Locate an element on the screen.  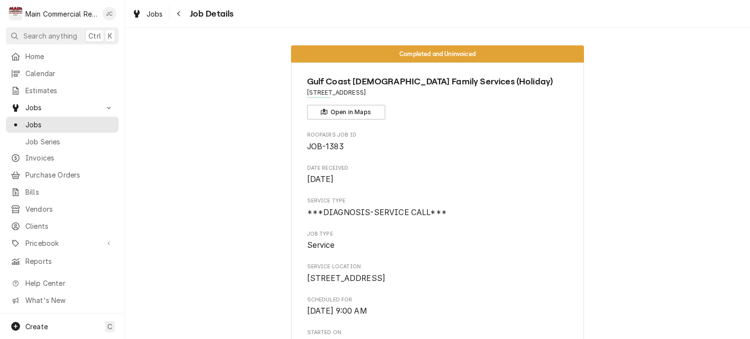
span: Purchase Orders is located at coordinates (69, 175).